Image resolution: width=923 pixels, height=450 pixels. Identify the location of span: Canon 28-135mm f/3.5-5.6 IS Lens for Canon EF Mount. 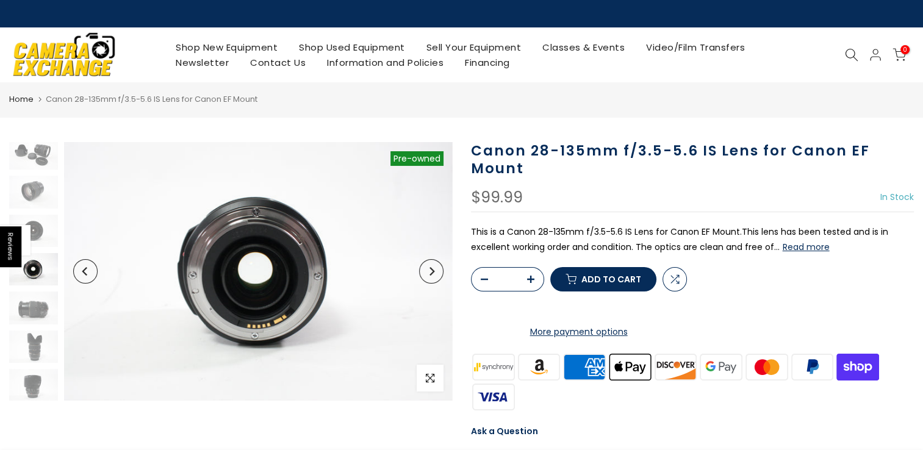
(151, 99).